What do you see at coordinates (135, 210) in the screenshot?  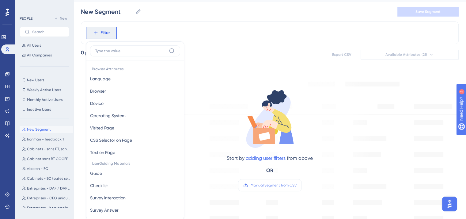 I see `button: Survey Answer` at bounding box center [135, 210].